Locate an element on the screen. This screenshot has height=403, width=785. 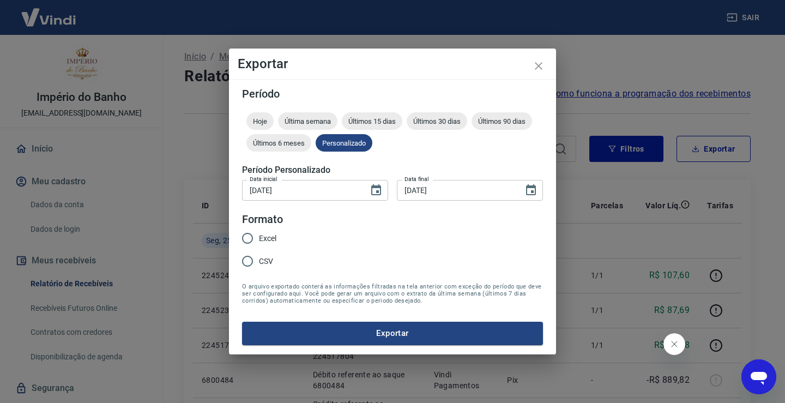
div: Últimos 90 dias is located at coordinates (502, 121).